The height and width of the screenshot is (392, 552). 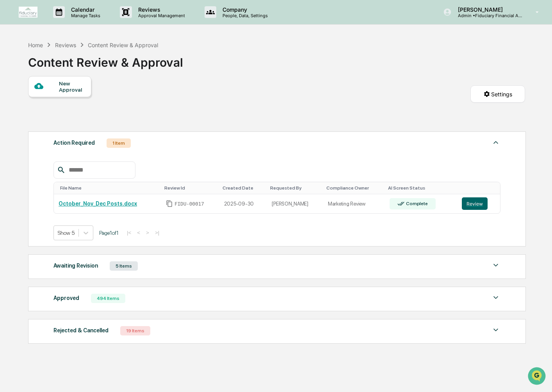 I want to click on p: Manage Tasks, so click(x=84, y=16).